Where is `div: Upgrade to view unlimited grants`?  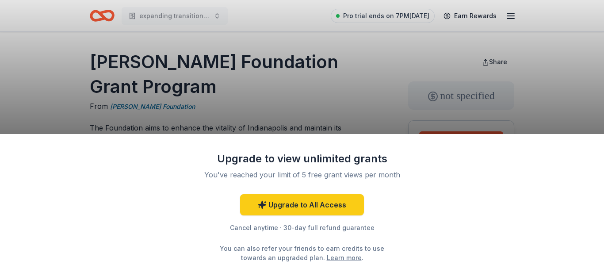 div: Upgrade to view unlimited grants is located at coordinates (302, 159).